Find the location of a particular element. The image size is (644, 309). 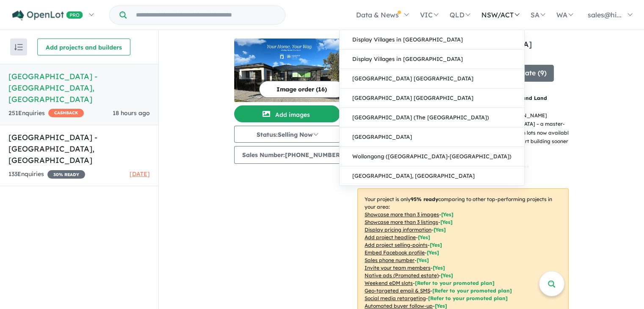

div: 251 Enquir ies is located at coordinates (46, 114).